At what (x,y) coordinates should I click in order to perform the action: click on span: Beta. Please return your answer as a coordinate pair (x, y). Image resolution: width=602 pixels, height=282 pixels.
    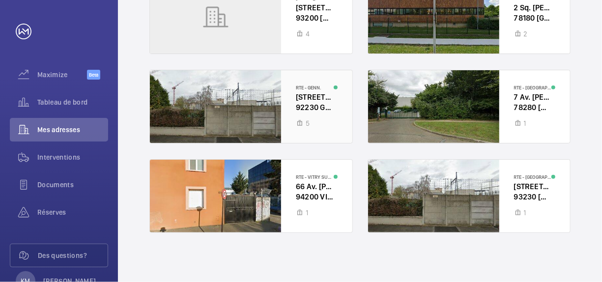
    Looking at the image, I should click on (93, 75).